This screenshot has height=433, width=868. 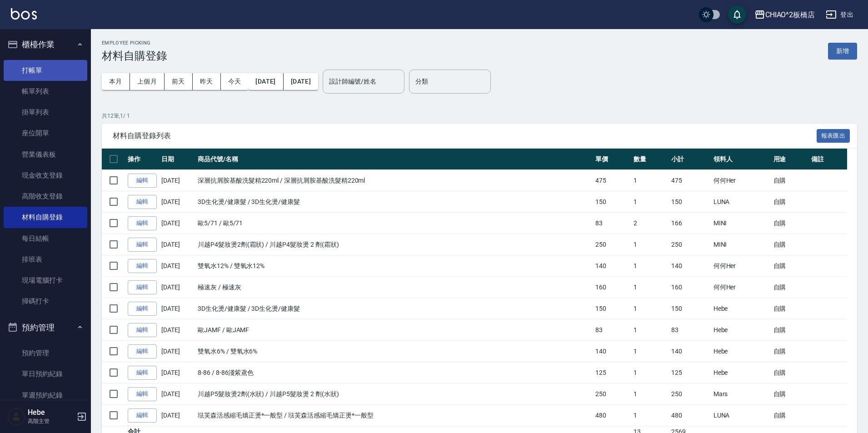 I want to click on div: CHIAO^2板橋店, so click(x=790, y=15).